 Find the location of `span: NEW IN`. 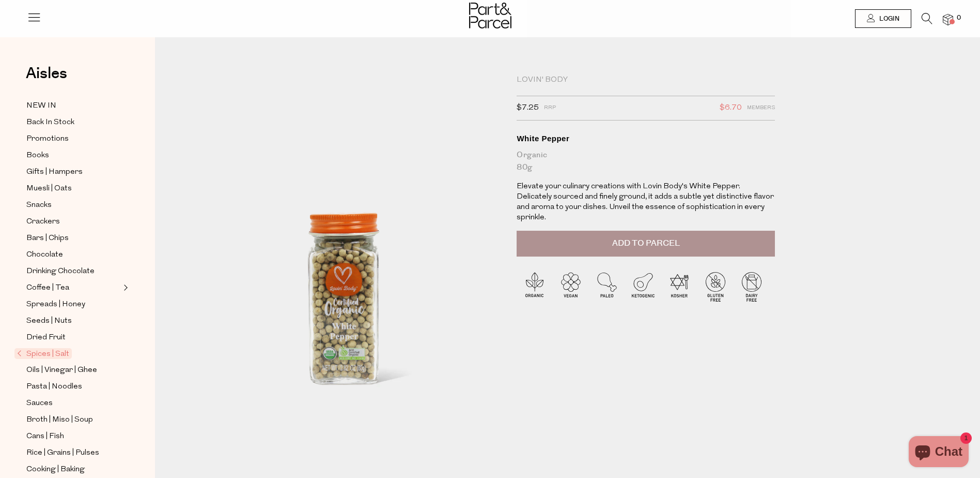

span: NEW IN is located at coordinates (41, 106).